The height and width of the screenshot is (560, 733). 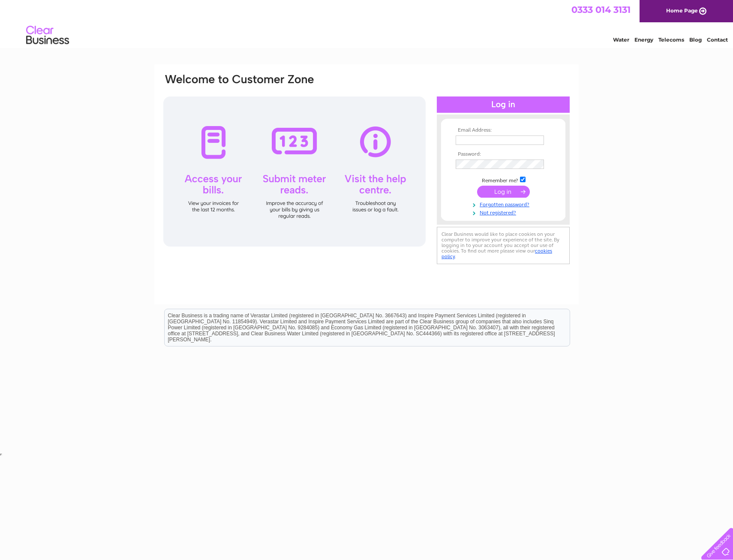 What do you see at coordinates (504, 212) in the screenshot?
I see `a: Not registered?` at bounding box center [504, 212].